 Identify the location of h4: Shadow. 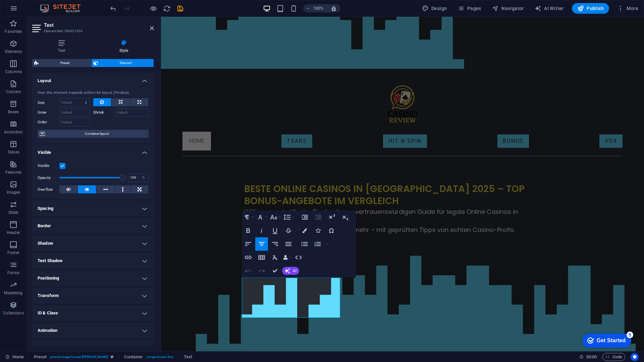
(93, 243).